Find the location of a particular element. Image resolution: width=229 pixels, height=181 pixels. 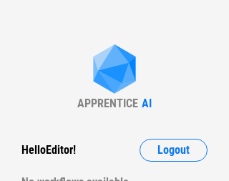

div: APPRENTICE is located at coordinates (107, 103).